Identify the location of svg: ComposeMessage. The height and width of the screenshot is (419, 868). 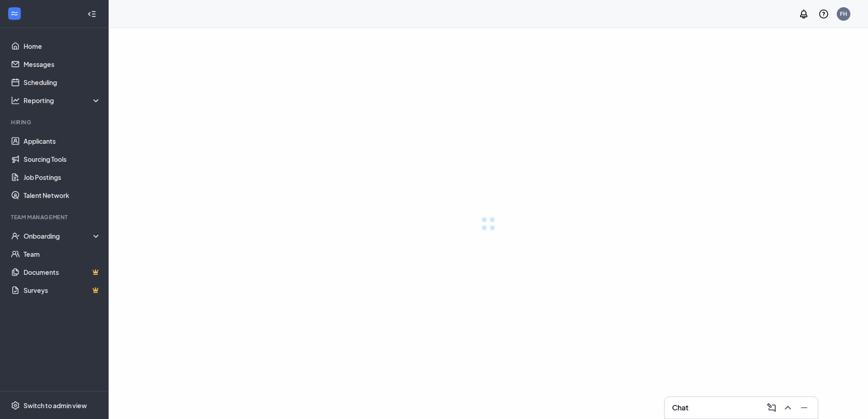
(771, 408).